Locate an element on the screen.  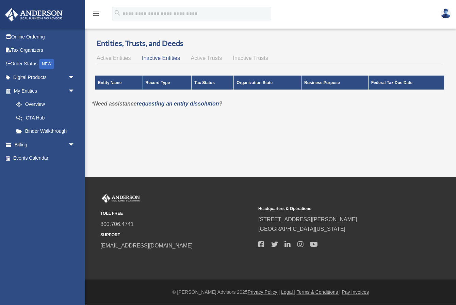
th: Organization State is located at coordinates (267, 83).